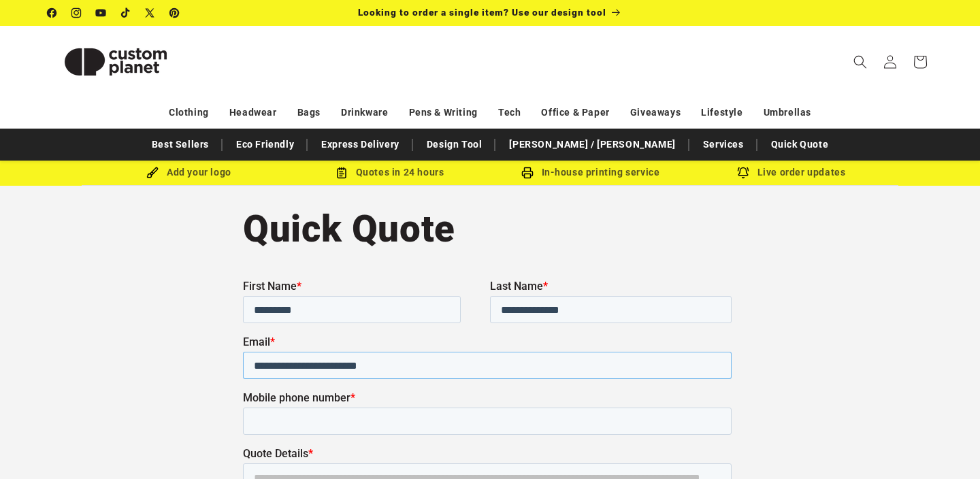 This screenshot has height=479, width=980. Describe the element at coordinates (863, 406) in the screenshot. I see `div: Chat Widget` at that location.